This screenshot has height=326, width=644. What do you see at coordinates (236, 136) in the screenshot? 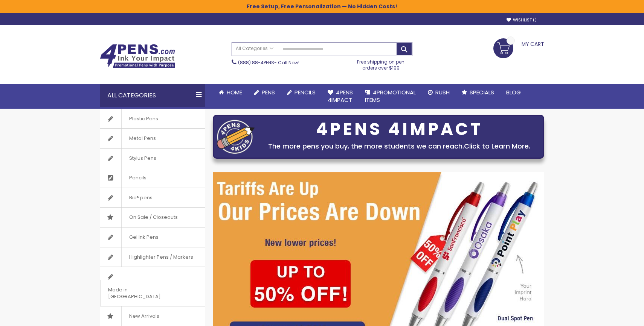
I see `img: four_pen_logo.png` at bounding box center [236, 136].